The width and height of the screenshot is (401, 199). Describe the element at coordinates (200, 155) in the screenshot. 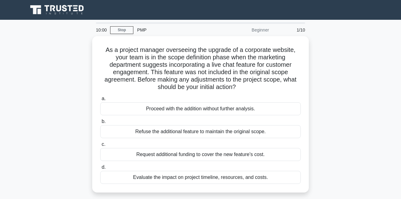

I see `div: Request additional funding to cover the new feature's cost.` at that location.